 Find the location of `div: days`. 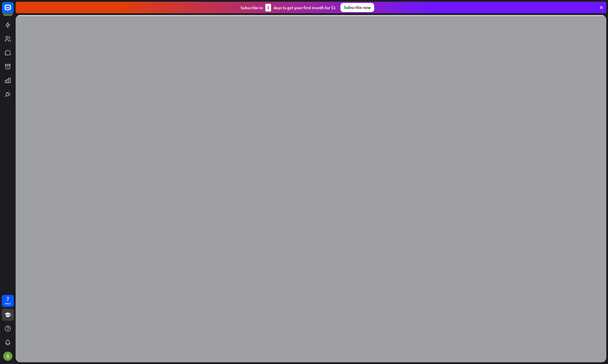

div: days is located at coordinates (8, 304).